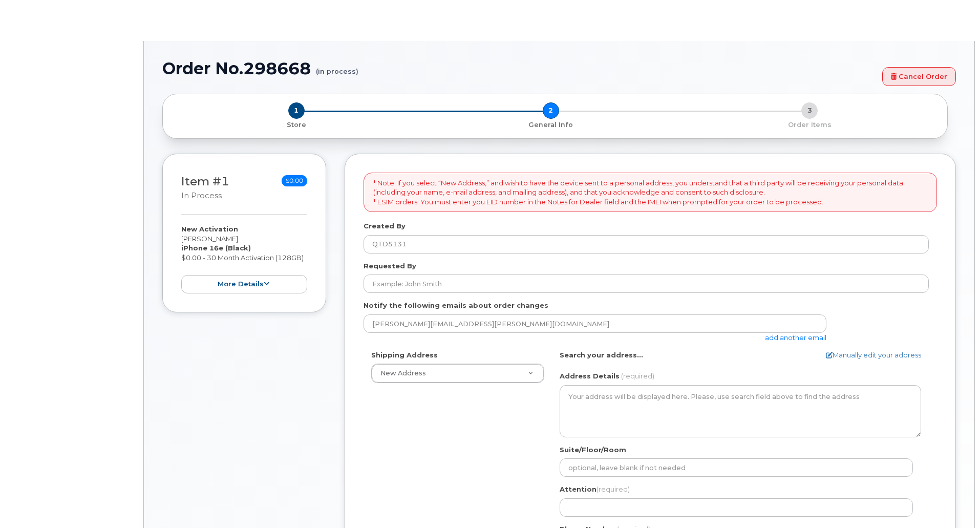 Image resolution: width=980 pixels, height=528 pixels. I want to click on span: $0.00, so click(294, 181).